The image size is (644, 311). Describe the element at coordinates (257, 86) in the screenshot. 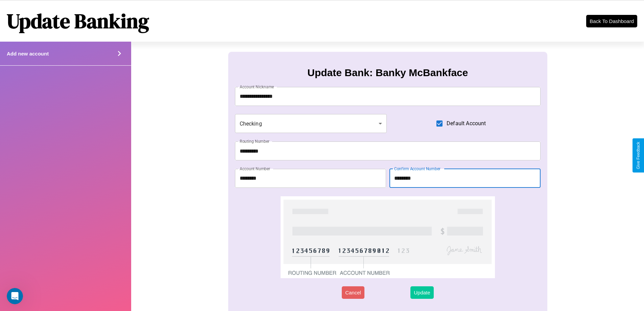

I see `label: Account Nickname` at that location.